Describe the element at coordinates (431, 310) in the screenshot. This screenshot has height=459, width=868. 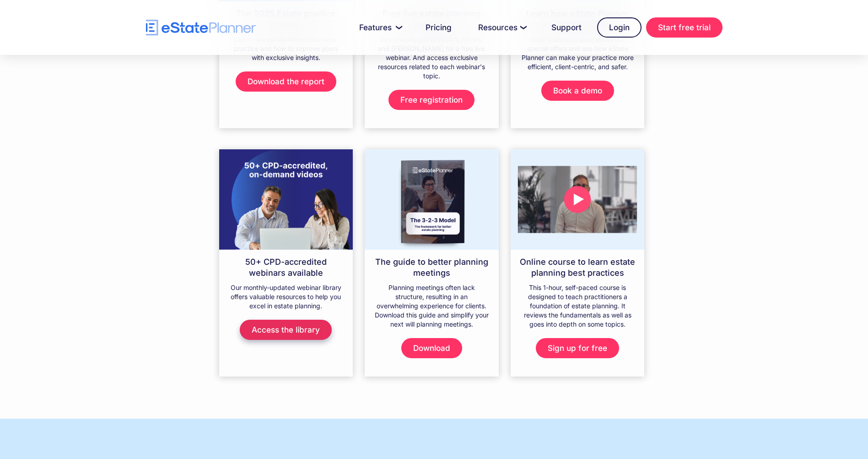
I see `div: Planning meetings often lack structure, resulting in an overwhelming experience for clients. Down...` at that location.